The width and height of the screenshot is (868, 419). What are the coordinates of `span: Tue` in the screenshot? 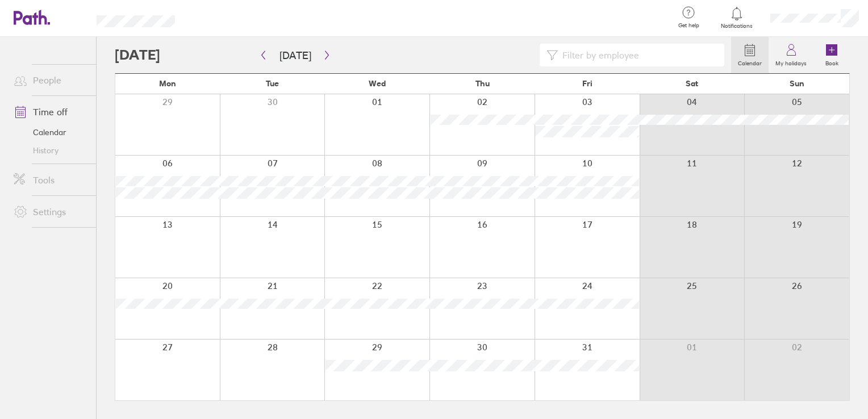 It's located at (272, 83).